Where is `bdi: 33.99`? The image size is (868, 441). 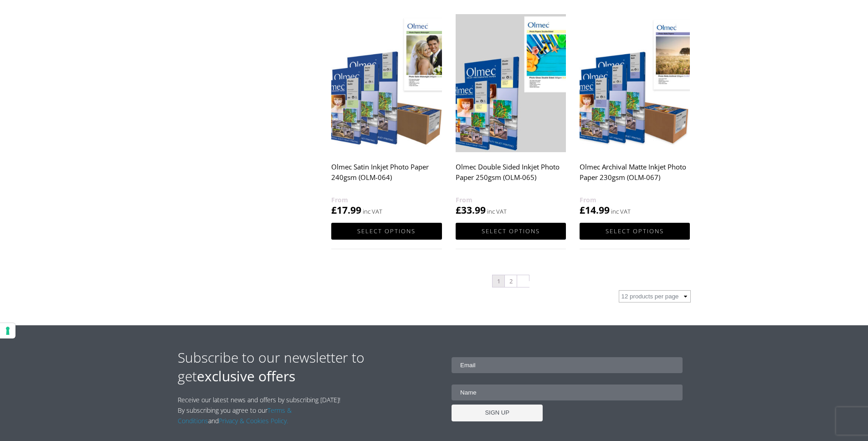
bdi: 33.99 is located at coordinates (471, 210).